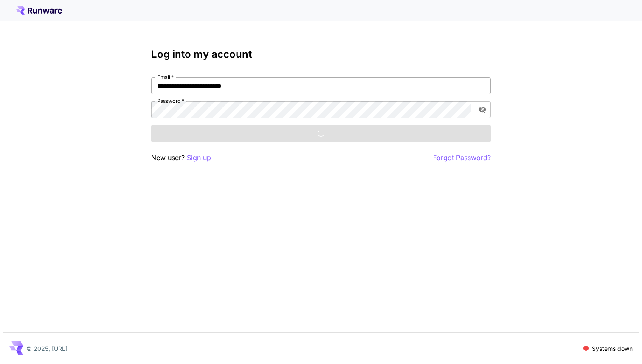 Image resolution: width=642 pixels, height=364 pixels. I want to click on label: Email, so click(165, 77).